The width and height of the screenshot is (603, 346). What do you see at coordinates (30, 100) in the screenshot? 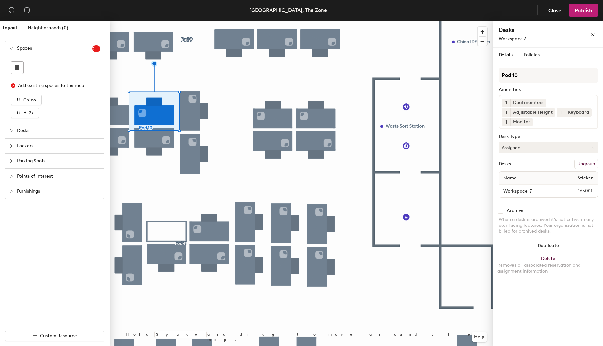
I see `span: Chino` at bounding box center [30, 100].